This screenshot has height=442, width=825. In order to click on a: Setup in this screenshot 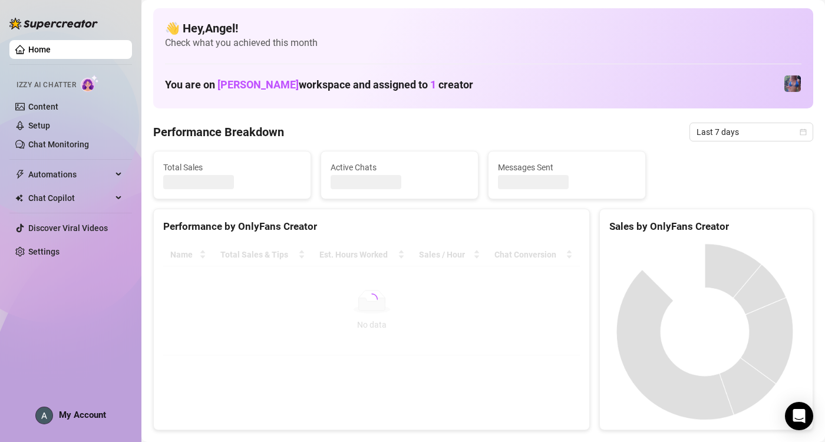, I will do `click(39, 125)`.